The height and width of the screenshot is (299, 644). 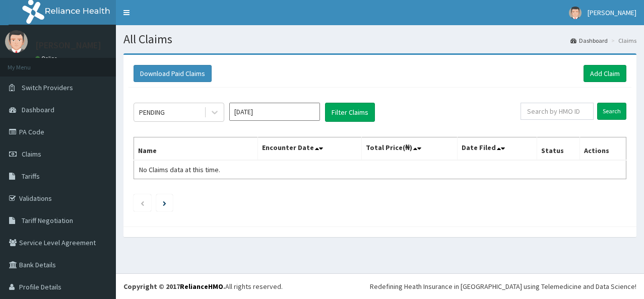 I want to click on input: Search, so click(x=612, y=111).